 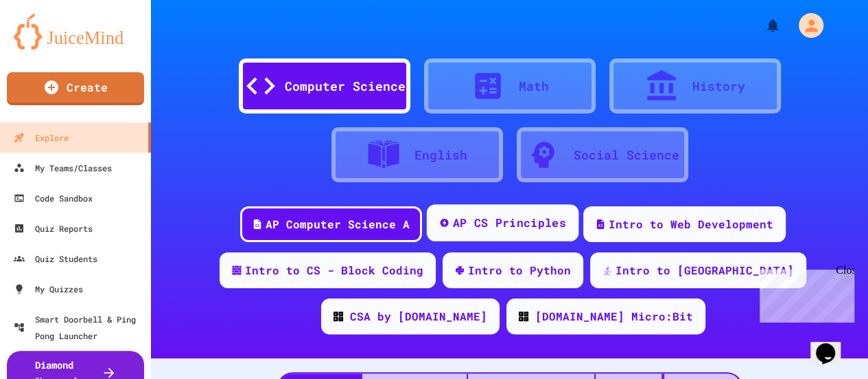 What do you see at coordinates (62, 168) in the screenshot?
I see `div: My Teams/Classes` at bounding box center [62, 168].